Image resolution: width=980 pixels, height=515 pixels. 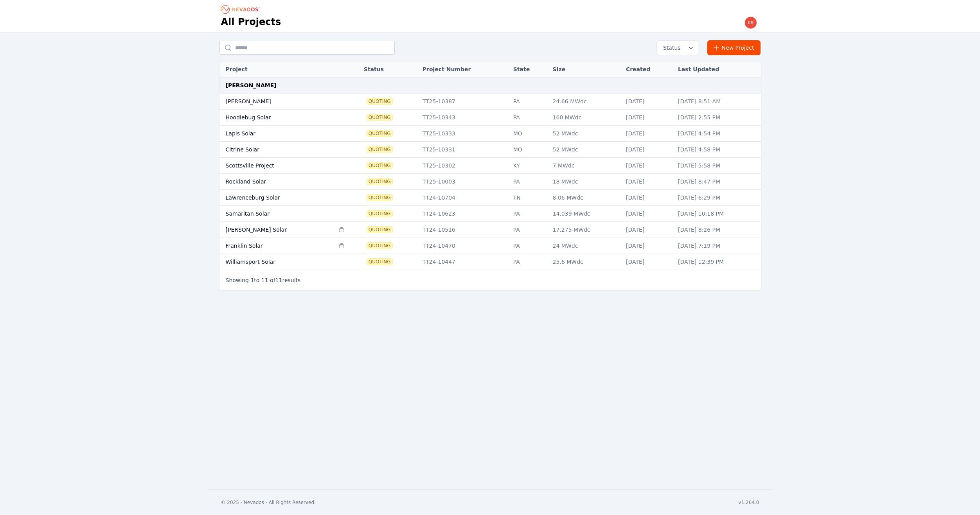 What do you see at coordinates (464, 262) in the screenshot?
I see `td: TT24-10447` at bounding box center [464, 262].